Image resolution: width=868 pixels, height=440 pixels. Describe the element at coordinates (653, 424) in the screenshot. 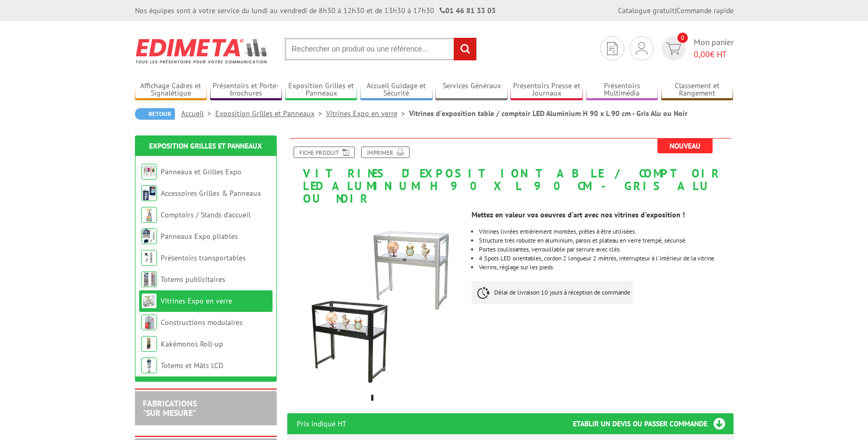

I see `h3: Etablir un devis ou passer commande` at that location.